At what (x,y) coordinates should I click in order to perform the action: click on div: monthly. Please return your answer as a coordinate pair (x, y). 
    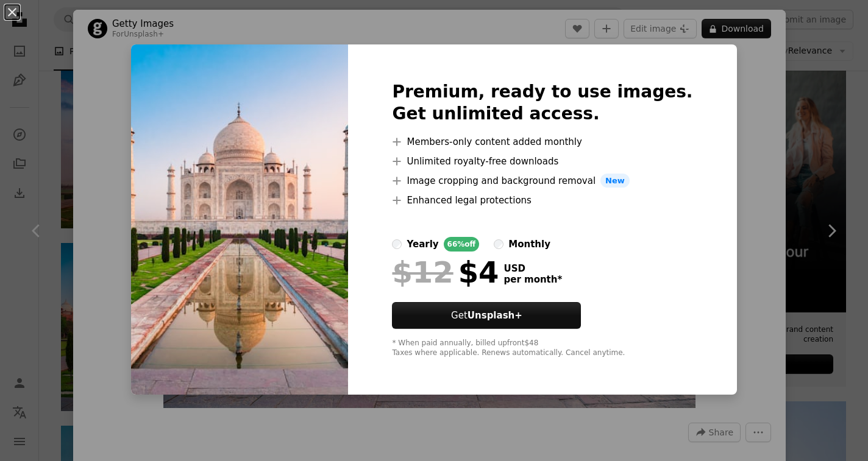
    Looking at the image, I should click on (529, 244).